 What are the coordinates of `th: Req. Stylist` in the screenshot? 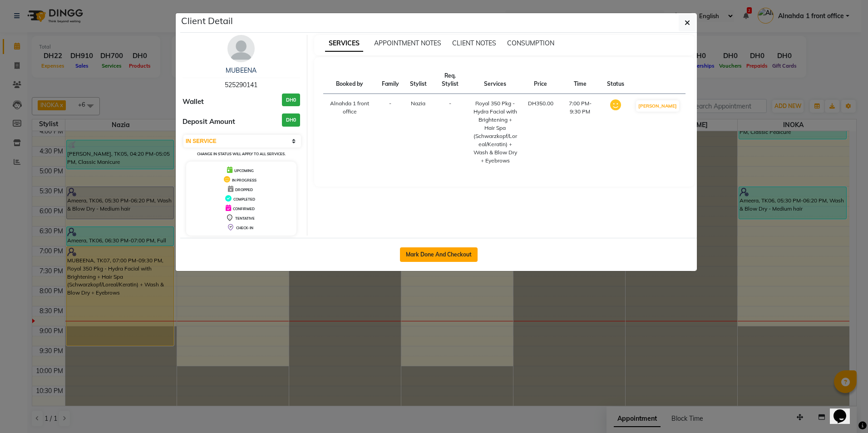 It's located at (450, 80).